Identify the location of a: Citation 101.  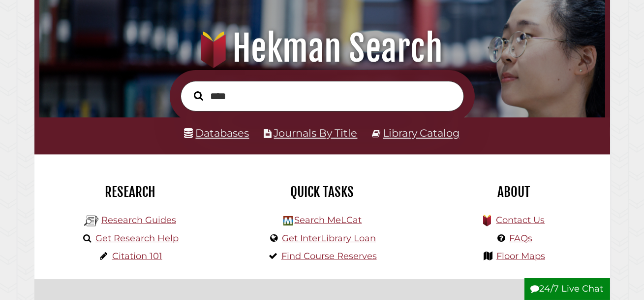
(137, 256).